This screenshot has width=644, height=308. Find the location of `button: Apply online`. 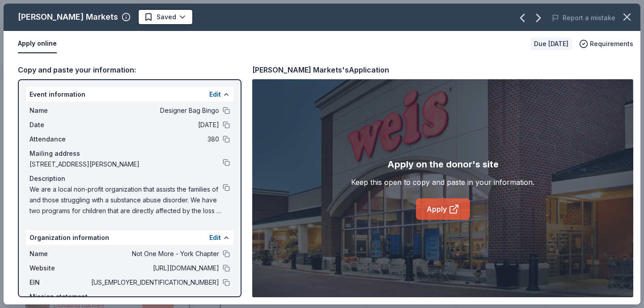

button: Apply online is located at coordinates (37, 44).